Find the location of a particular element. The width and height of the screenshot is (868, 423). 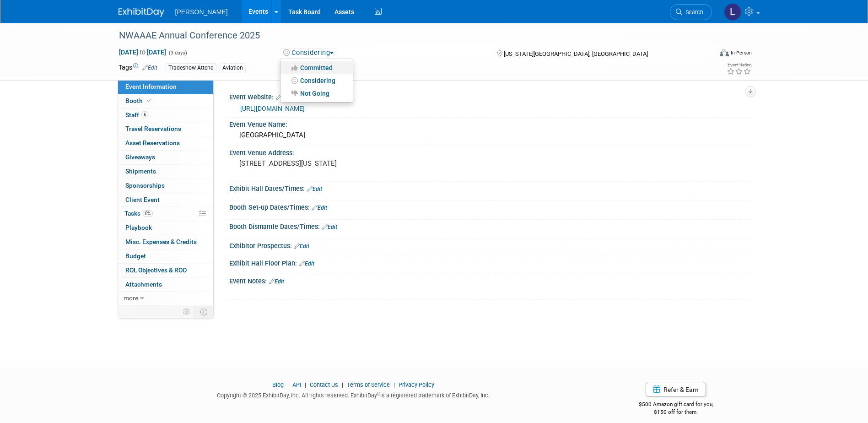

span: Search is located at coordinates (692, 12).